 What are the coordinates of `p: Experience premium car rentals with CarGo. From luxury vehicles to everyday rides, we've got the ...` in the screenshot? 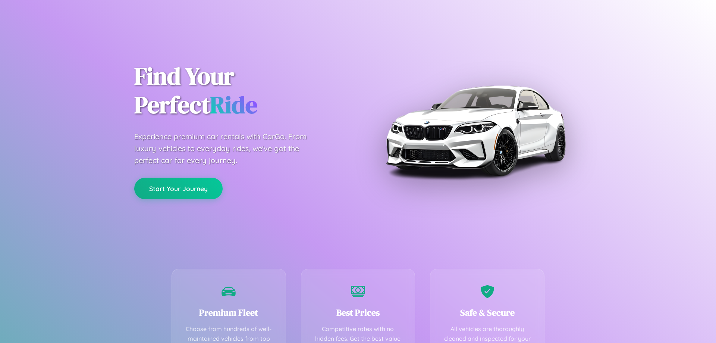 It's located at (227, 148).